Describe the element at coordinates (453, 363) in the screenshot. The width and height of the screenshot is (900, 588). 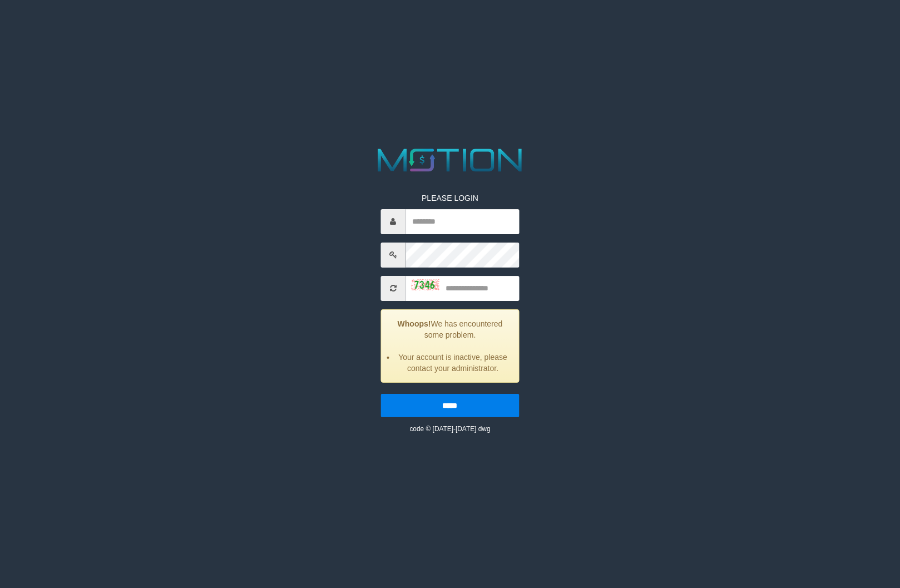
I see `li: Your account is inactive, please contact your administrator.` at that location.